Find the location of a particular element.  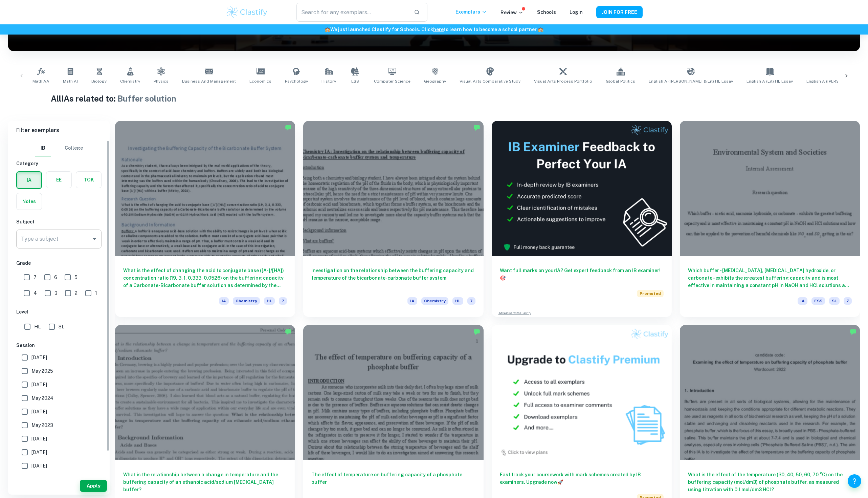

span: Global Politics is located at coordinates (620, 82).